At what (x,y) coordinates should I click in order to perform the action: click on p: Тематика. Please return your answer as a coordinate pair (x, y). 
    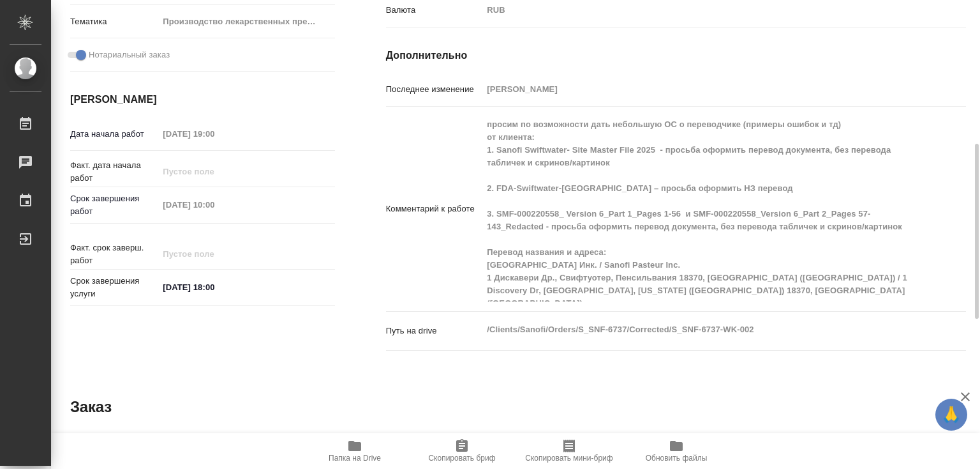
    Looking at the image, I should click on (114, 21).